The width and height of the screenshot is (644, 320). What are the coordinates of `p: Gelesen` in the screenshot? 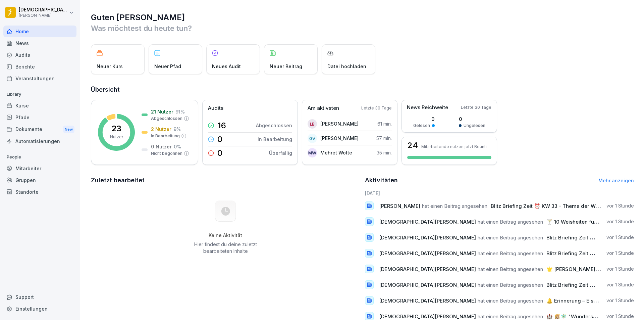 It's located at (421, 125).